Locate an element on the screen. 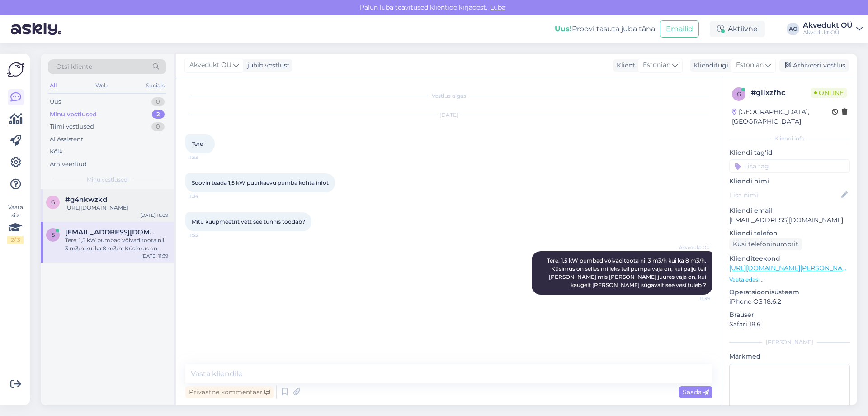  span: s is located at coordinates (53, 235).